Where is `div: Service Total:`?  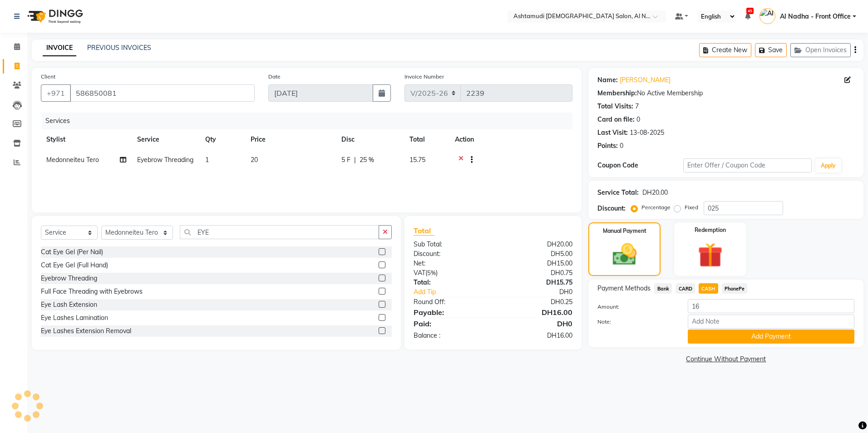
div: Service Total: is located at coordinates (618, 192).